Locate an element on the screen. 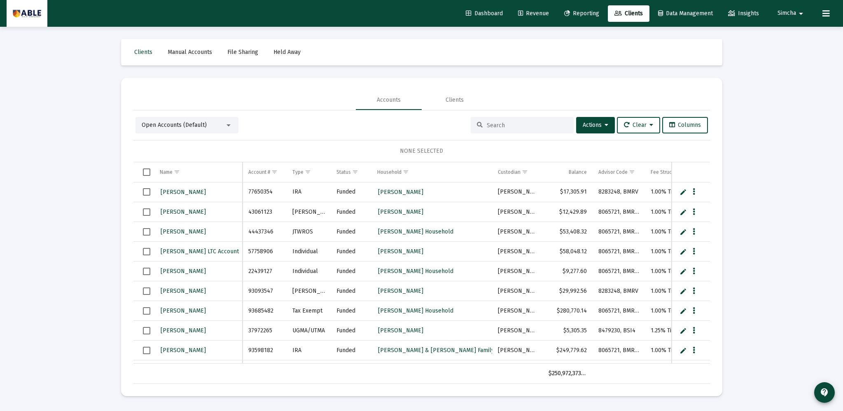 Image resolution: width=843 pixels, height=411 pixels. button: Clear is located at coordinates (638, 125).